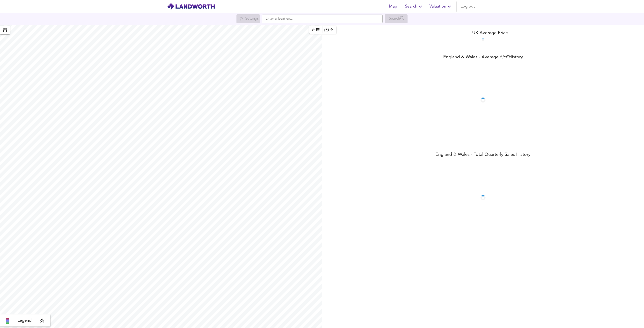 The height and width of the screenshot is (328, 644). I want to click on span: Legend, so click(25, 321).